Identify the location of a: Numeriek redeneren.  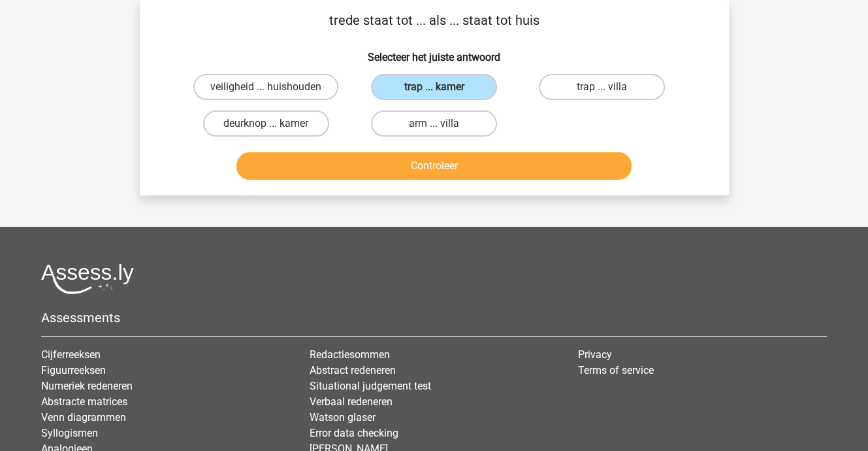
(87, 386).